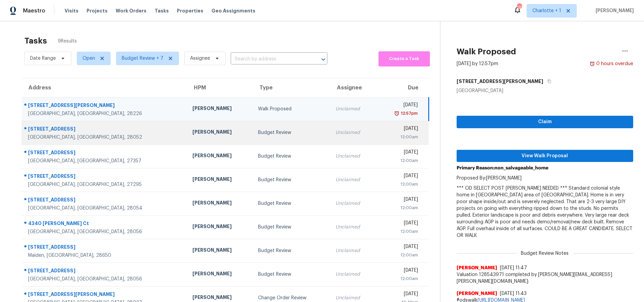 The height and width of the screenshot is (302, 644). What do you see at coordinates (89, 59) in the screenshot?
I see `span: Open` at bounding box center [89, 59].